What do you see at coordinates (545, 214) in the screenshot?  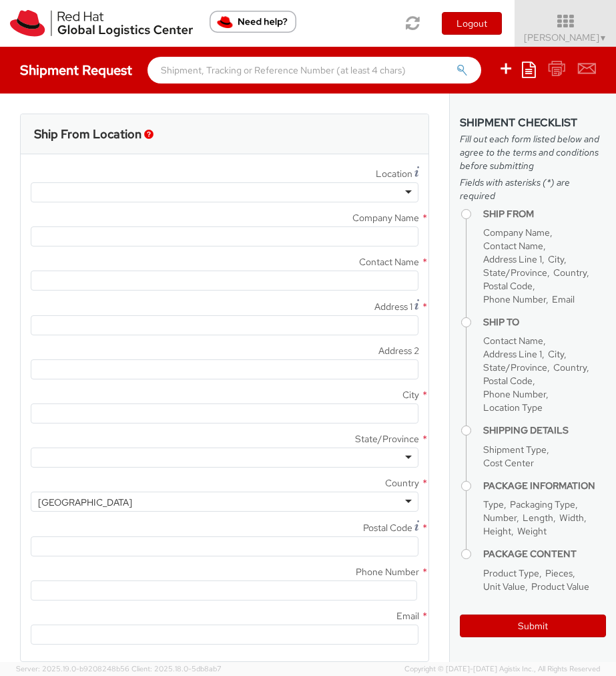 I see `h4: Ship From` at bounding box center [545, 214].